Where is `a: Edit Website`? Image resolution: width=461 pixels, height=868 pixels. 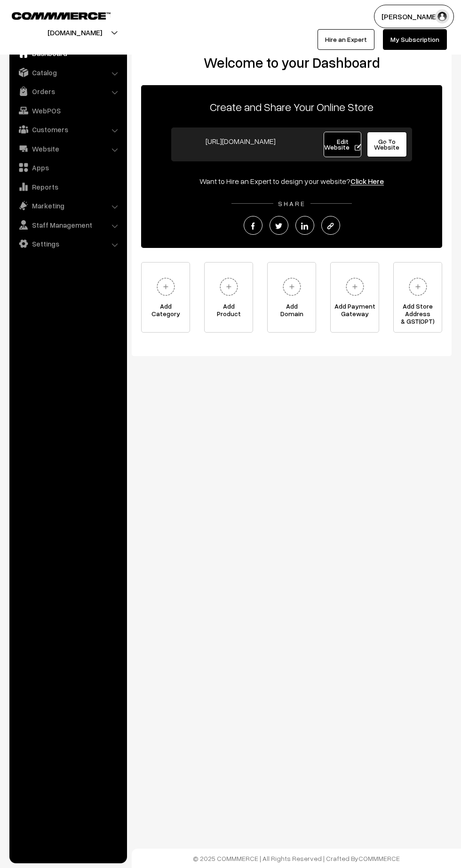
a: Edit Website is located at coordinates (342, 145).